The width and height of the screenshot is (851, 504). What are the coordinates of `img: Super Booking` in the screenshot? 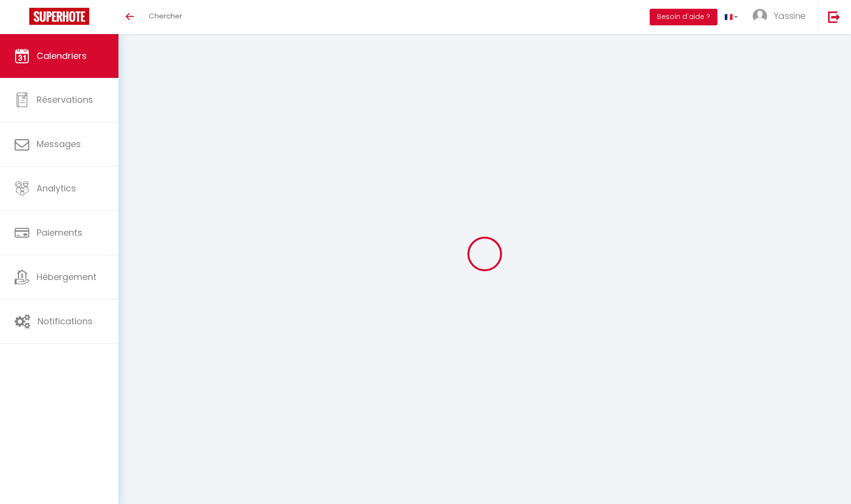 It's located at (59, 16).